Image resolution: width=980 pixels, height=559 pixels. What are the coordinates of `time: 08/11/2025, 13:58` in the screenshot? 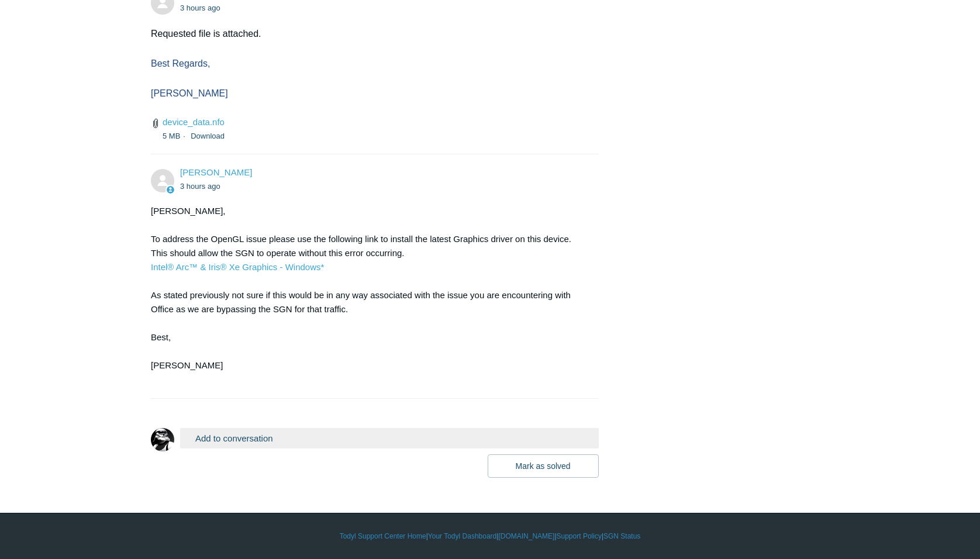 It's located at (201, 186).